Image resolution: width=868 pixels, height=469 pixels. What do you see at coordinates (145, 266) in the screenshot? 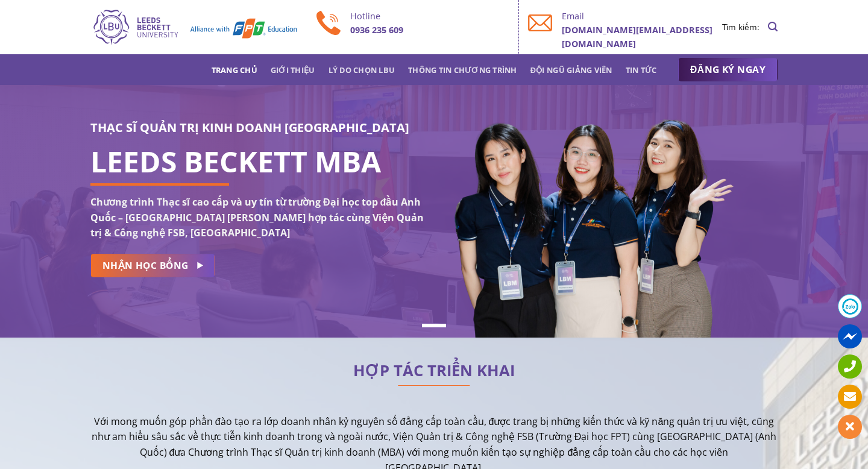
I see `span: NHẬN HỌC BỔNG` at bounding box center [145, 266].